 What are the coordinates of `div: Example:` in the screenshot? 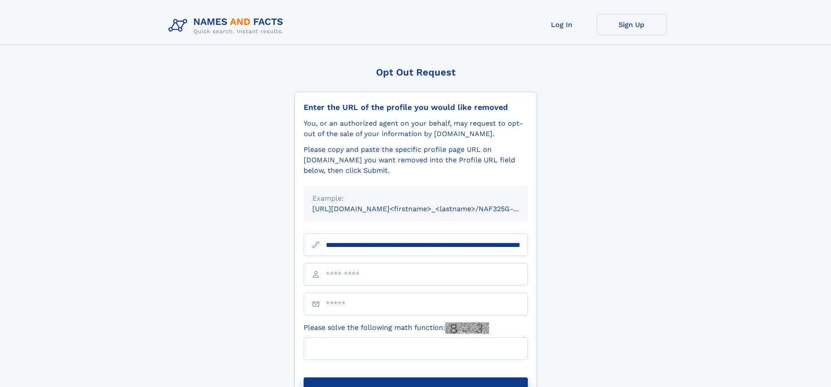 It's located at (416, 198).